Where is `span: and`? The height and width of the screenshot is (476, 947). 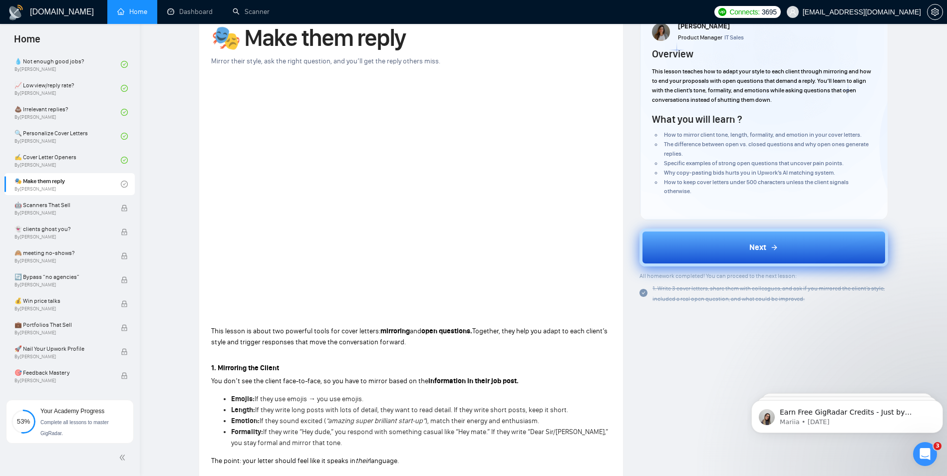
span: and is located at coordinates (415, 331).